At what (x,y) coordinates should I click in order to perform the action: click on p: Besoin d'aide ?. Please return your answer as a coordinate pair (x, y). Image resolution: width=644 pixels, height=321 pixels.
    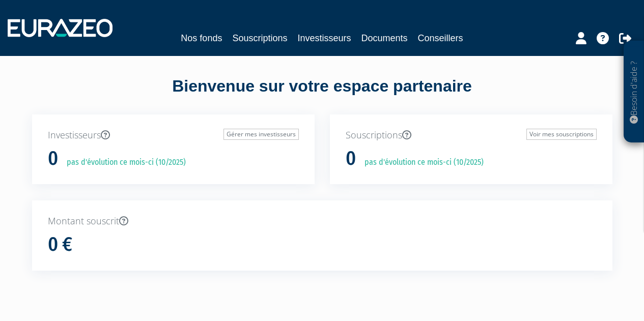
    Looking at the image, I should click on (634, 92).